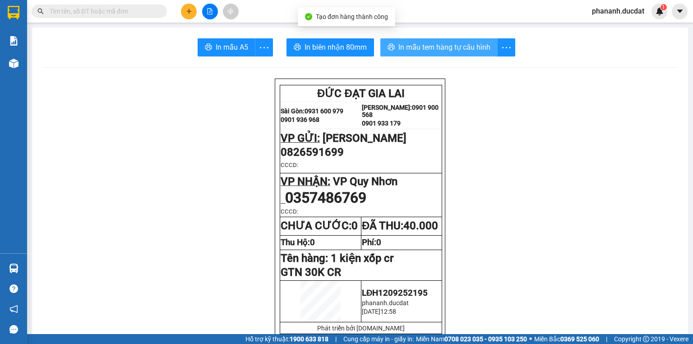 The height and width of the screenshot is (344, 693). What do you see at coordinates (311, 272) in the screenshot?
I see `span: GTN 30K CR` at bounding box center [311, 272].